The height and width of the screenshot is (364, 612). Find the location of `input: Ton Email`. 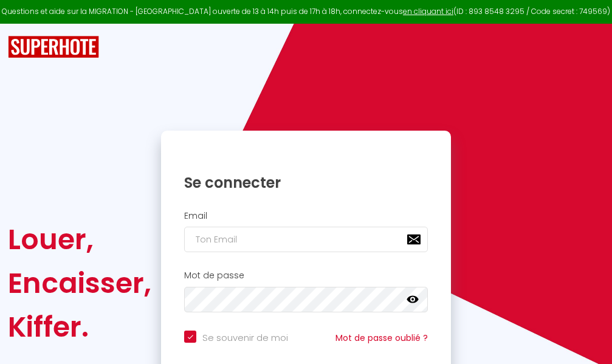

input: Ton Email is located at coordinates (306, 239).